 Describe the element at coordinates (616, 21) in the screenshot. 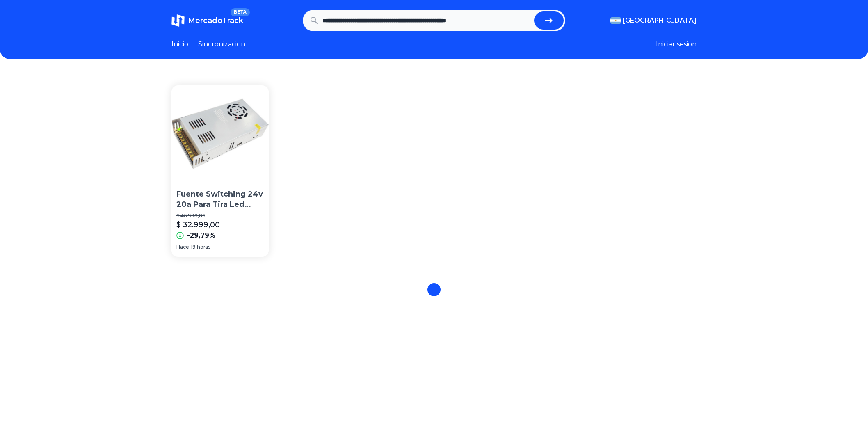

I see `img: Argentina` at that location.